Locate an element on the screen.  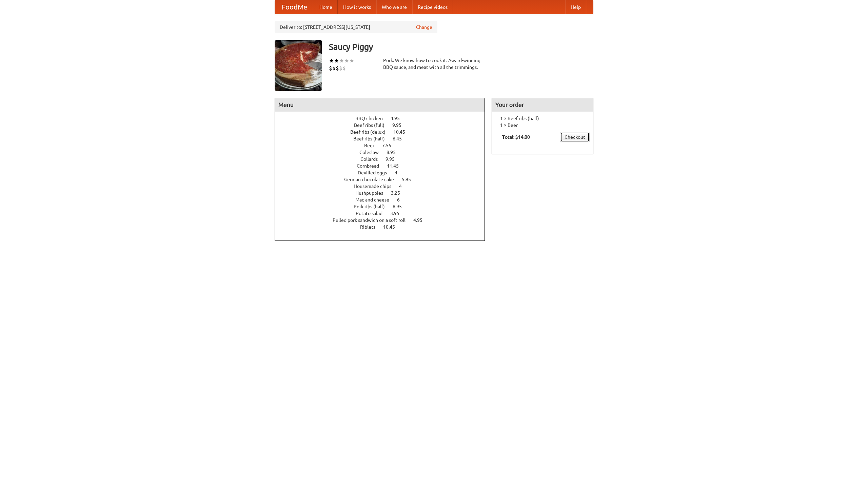
a: Hushpuppies 3.25 is located at coordinates (384, 193).